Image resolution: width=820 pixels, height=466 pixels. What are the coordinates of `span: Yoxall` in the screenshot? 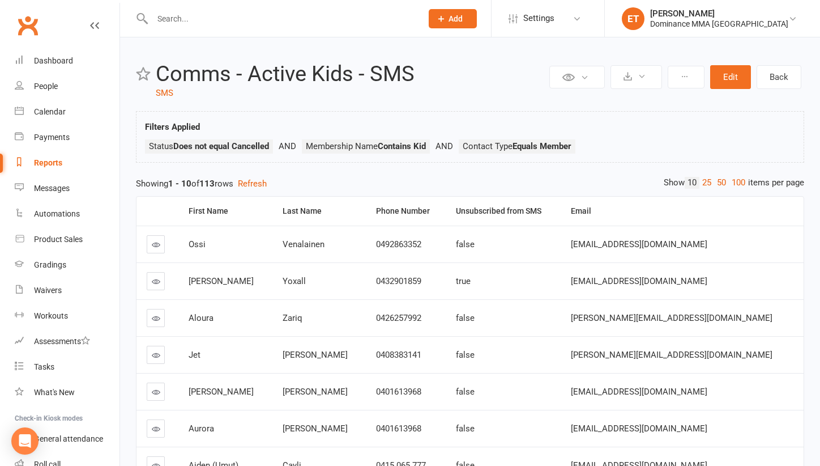 It's located at (294, 281).